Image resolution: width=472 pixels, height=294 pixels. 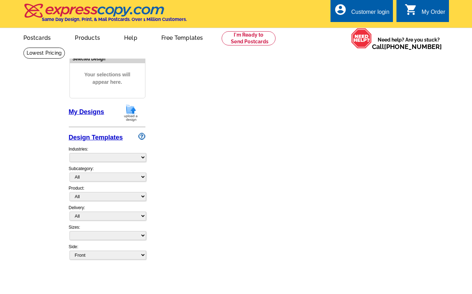 What do you see at coordinates (131, 37) in the screenshot?
I see `a: Help` at bounding box center [131, 37].